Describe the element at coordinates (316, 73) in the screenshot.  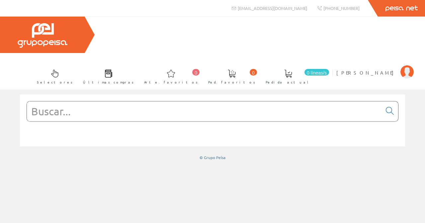
I see `font: 0 líneas/s` at that location.